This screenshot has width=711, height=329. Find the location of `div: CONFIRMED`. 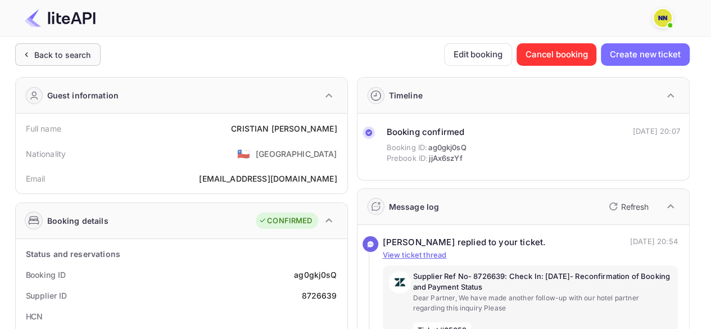

div: CONFIRMED is located at coordinates (285, 221).